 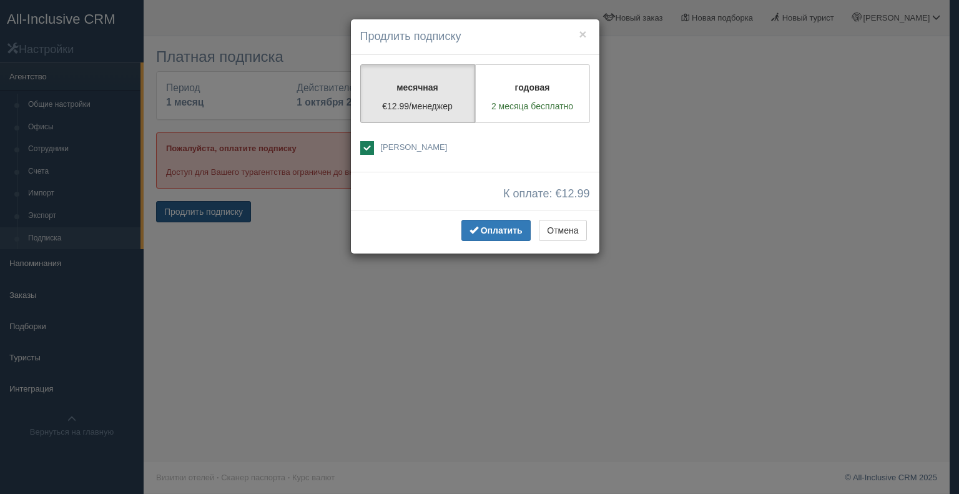 I want to click on p: 2 месяца бесплатно, so click(x=532, y=106).